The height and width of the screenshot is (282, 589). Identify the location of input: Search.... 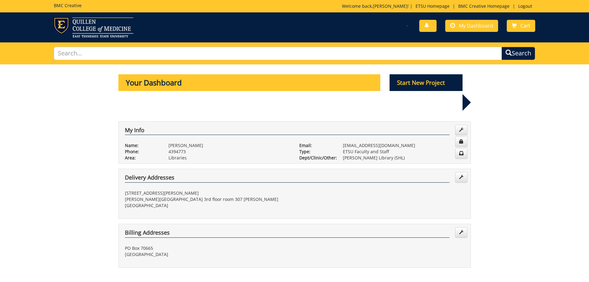
(278, 53).